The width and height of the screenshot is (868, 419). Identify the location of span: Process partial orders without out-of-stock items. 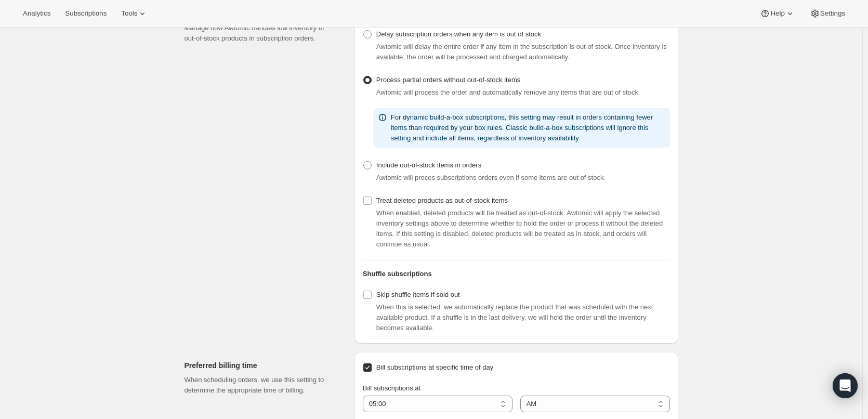
(448, 79).